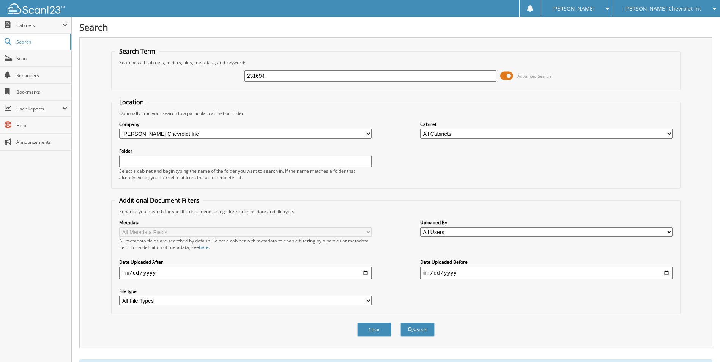 This screenshot has width=720, height=362. Describe the element at coordinates (534, 76) in the screenshot. I see `span: Advanced Search` at that location.